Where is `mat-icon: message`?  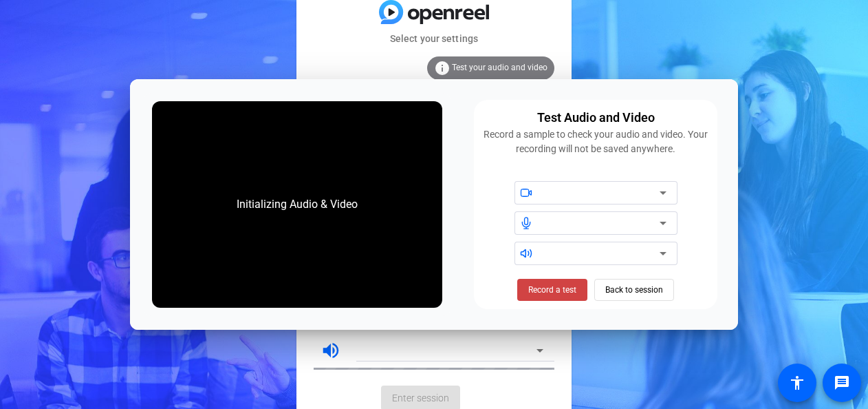
mat-icon: message is located at coordinates (842, 383).